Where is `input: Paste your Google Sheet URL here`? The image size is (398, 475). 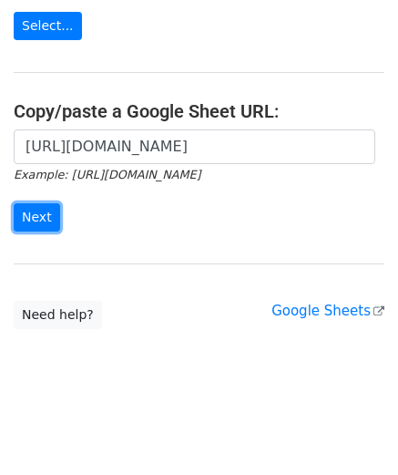 input: Paste your Google Sheet URL here is located at coordinates (194, 147).